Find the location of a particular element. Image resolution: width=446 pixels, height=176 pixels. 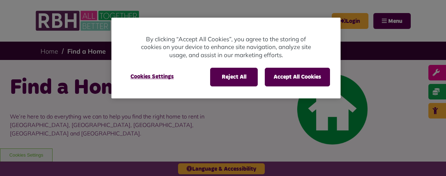

button: Cookies Settings is located at coordinates (152, 76).